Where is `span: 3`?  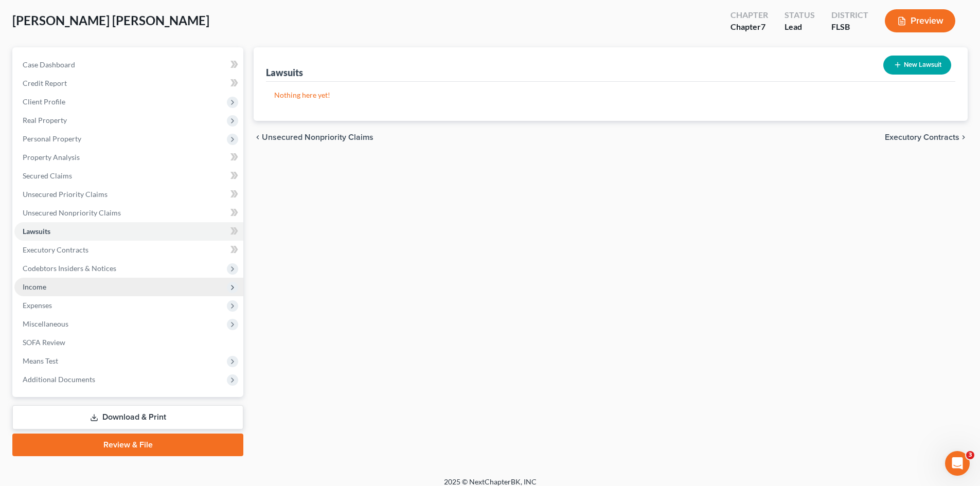 span: 3 is located at coordinates (970, 455).